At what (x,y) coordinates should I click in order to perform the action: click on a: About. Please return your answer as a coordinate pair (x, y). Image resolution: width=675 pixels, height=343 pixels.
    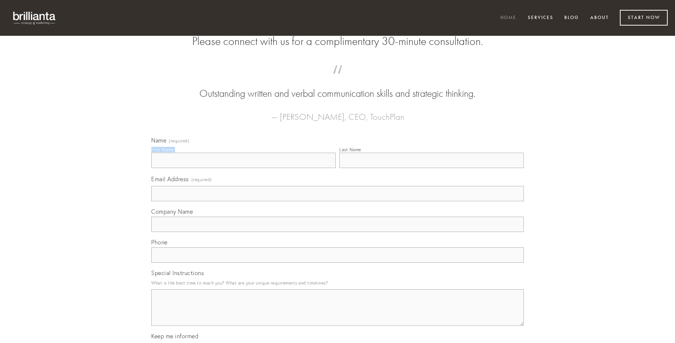
    Looking at the image, I should click on (599, 18).